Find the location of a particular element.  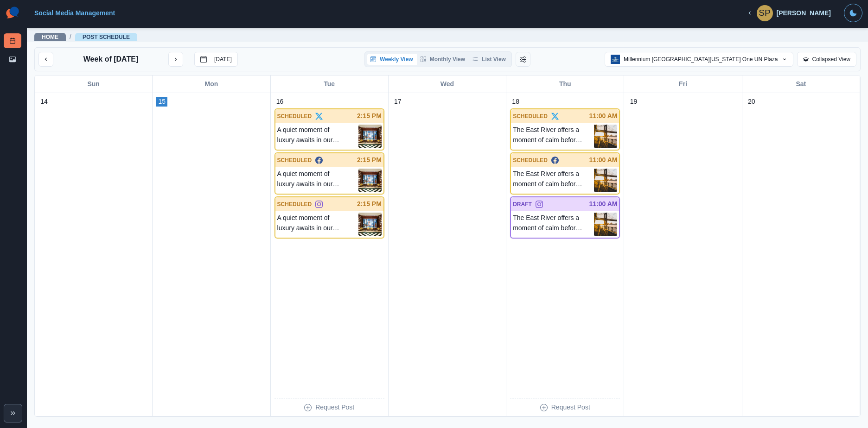

button: Toggle Mode is located at coordinates (853, 13).